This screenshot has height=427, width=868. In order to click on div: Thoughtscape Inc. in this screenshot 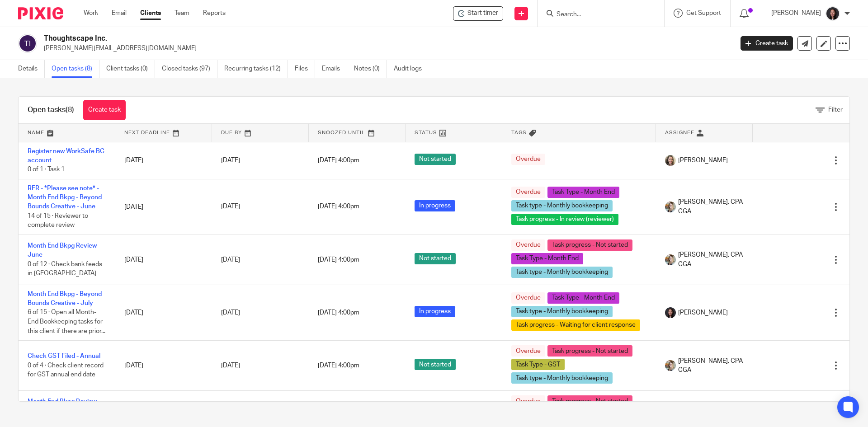, I will do `click(478, 14)`.